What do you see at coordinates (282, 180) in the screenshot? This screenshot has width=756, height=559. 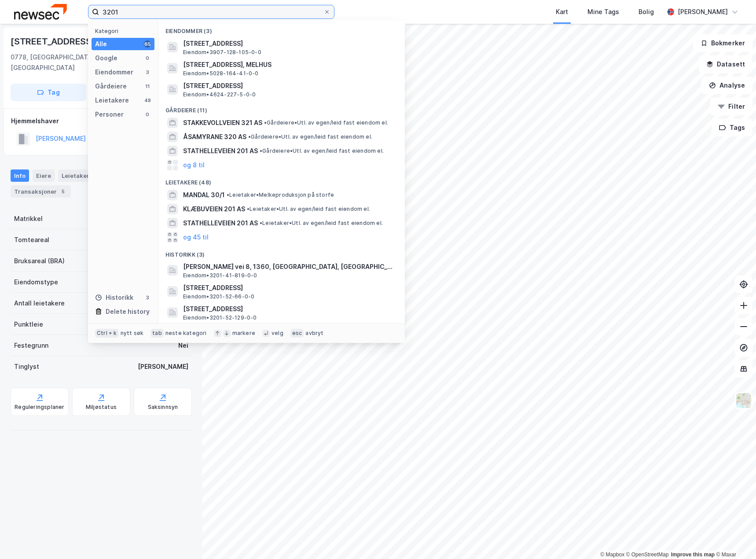 I see `div: Leietakere (48)` at bounding box center [282, 180].